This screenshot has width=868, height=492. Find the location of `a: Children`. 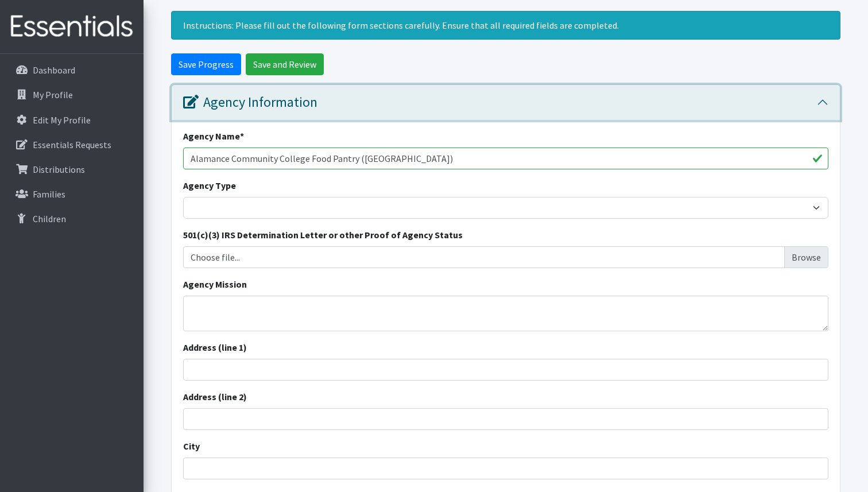

a: Children is located at coordinates (72, 219).